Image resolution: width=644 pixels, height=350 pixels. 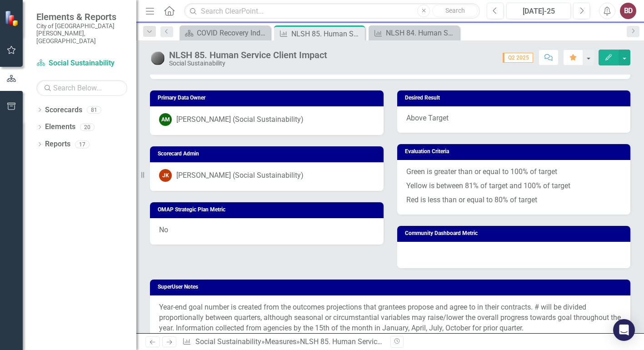 I want to click on a: Scorecards, so click(x=64, y=110).